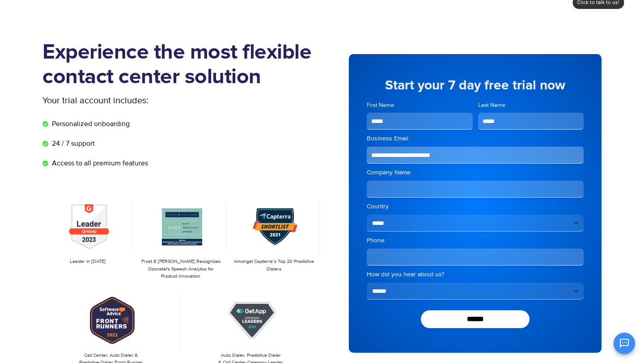 The width and height of the screenshot is (644, 363). What do you see at coordinates (420, 105) in the screenshot?
I see `label: First Name` at bounding box center [420, 105].